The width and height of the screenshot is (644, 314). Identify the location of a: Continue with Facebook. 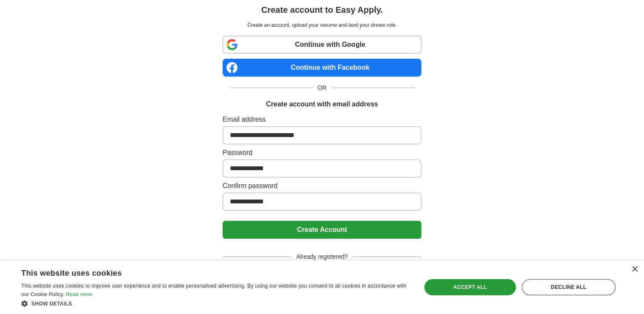
(322, 68).